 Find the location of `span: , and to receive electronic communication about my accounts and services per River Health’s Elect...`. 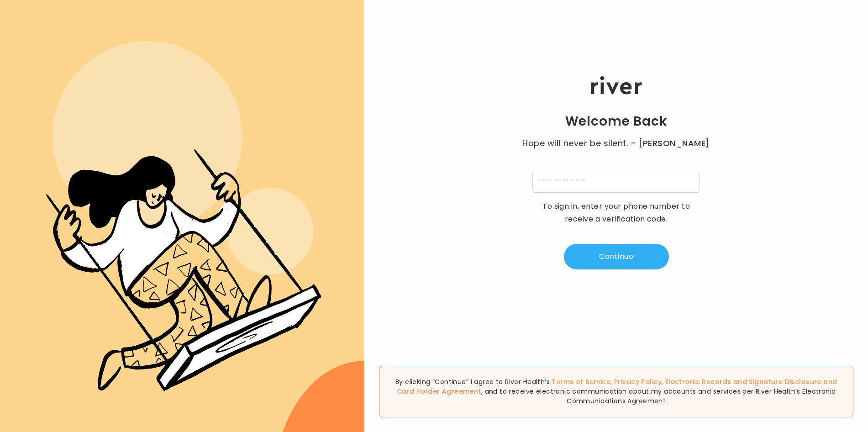

span: , and to receive electronic communication about my accounts and services per River Health’s Elect... is located at coordinates (659, 396).